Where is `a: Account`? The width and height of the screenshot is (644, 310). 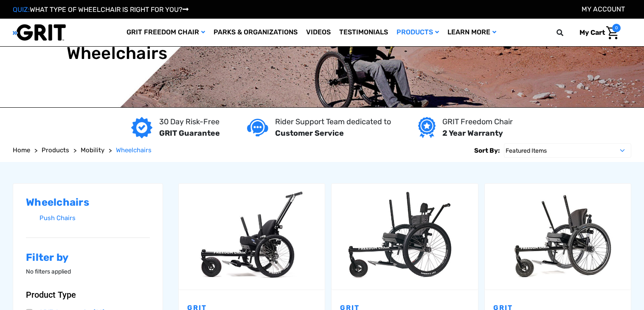 a: Account is located at coordinates (603, 9).